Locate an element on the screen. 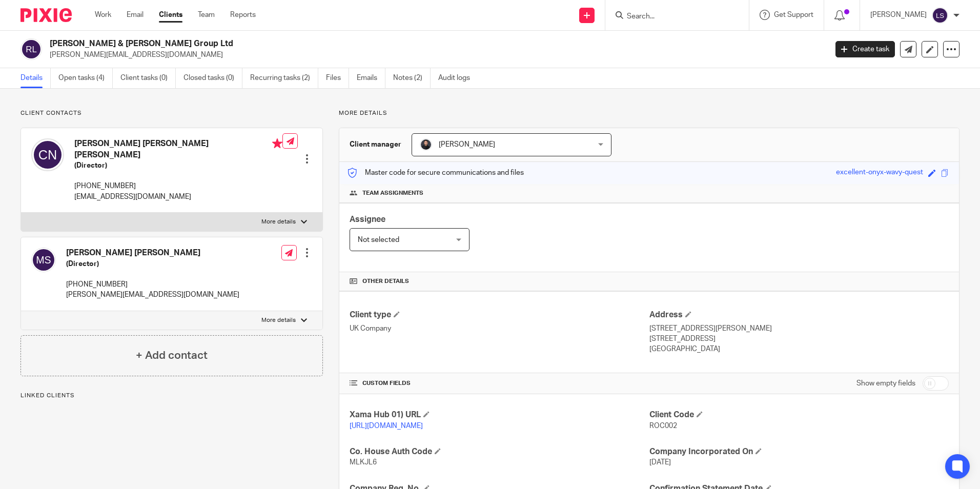 The height and width of the screenshot is (489, 980). h4: Client type is located at coordinates (499, 315).